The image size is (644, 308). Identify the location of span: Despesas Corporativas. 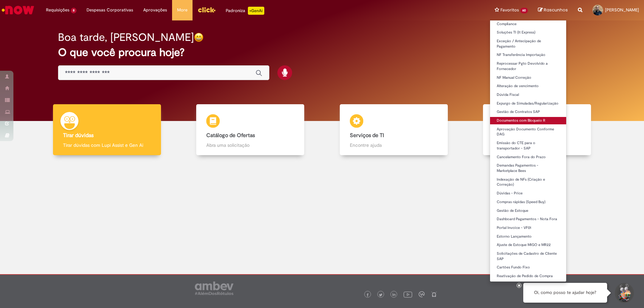
(110, 10).